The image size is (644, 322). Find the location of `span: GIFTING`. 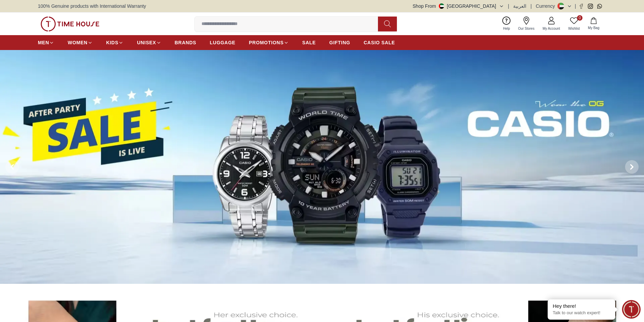

span: GIFTING is located at coordinates (339, 43).